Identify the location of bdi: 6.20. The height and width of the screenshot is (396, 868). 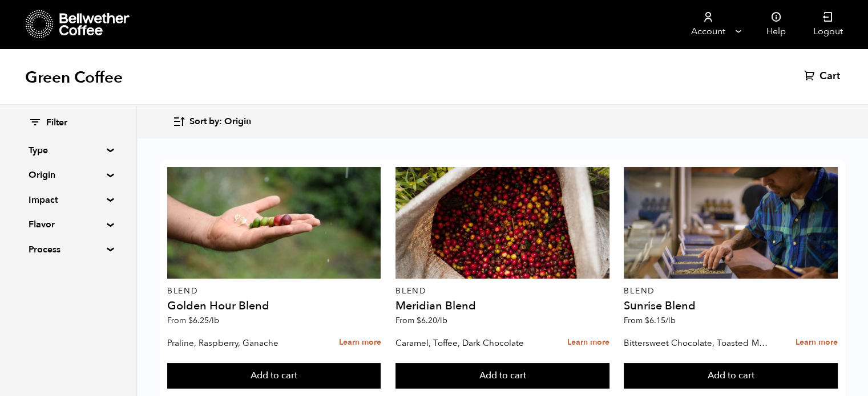
(432, 320).